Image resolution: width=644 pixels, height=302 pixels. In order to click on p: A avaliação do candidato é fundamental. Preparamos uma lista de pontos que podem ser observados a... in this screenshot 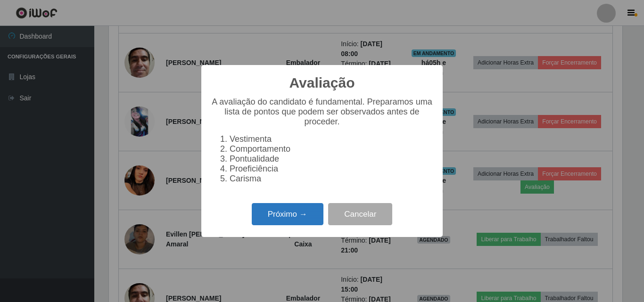, I will do `click(322, 112)`.